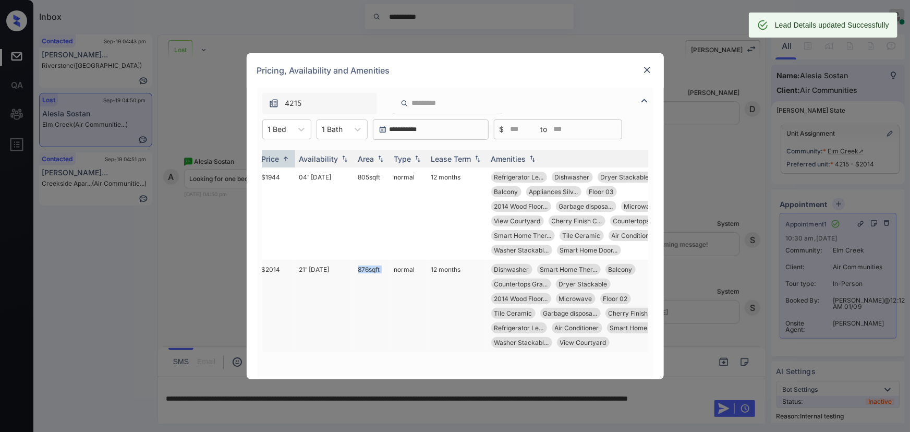 This screenshot has width=910, height=432. What do you see at coordinates (403, 159) in the screenshot?
I see `div: Type` at bounding box center [403, 159].